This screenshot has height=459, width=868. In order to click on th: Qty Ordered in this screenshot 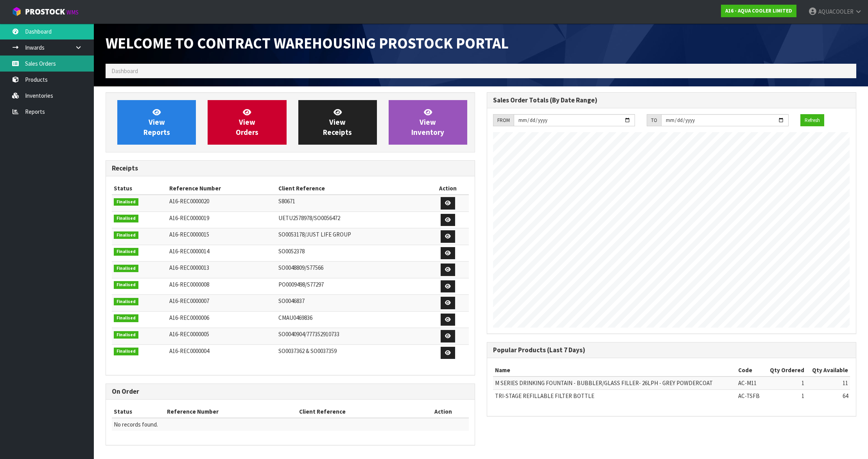, I will do `click(785, 370)`.